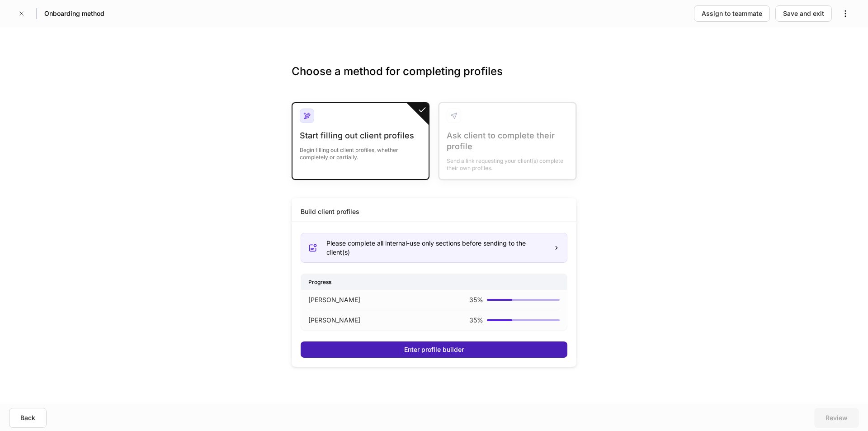 The image size is (868, 431). Describe the element at coordinates (434, 78) in the screenshot. I see `h3: Choose a method for completing profiles` at that location.